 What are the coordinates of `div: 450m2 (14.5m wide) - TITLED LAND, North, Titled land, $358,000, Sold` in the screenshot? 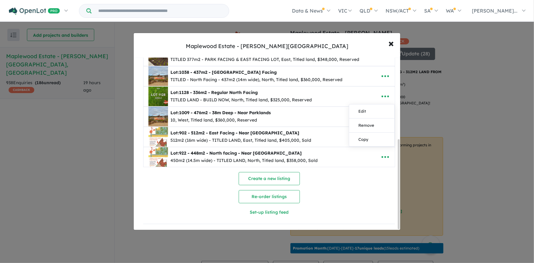 It's located at (244, 161).